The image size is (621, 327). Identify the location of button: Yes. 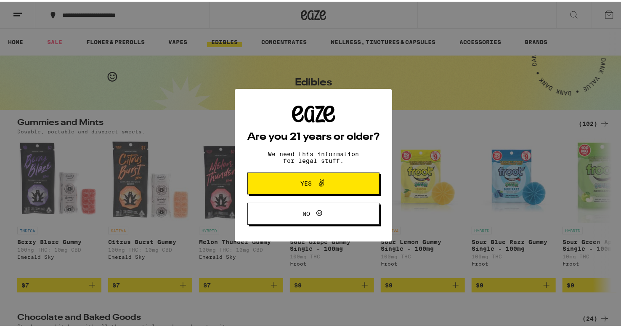
(314, 182).